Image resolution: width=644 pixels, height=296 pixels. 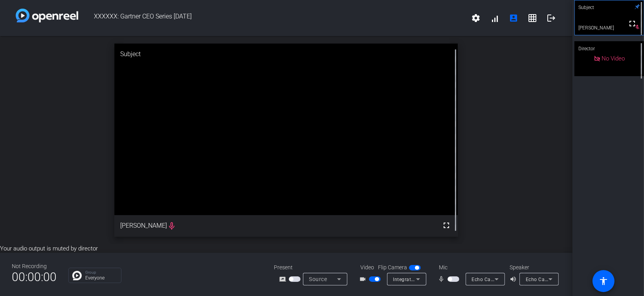 I want to click on div: Mic, so click(x=470, y=267).